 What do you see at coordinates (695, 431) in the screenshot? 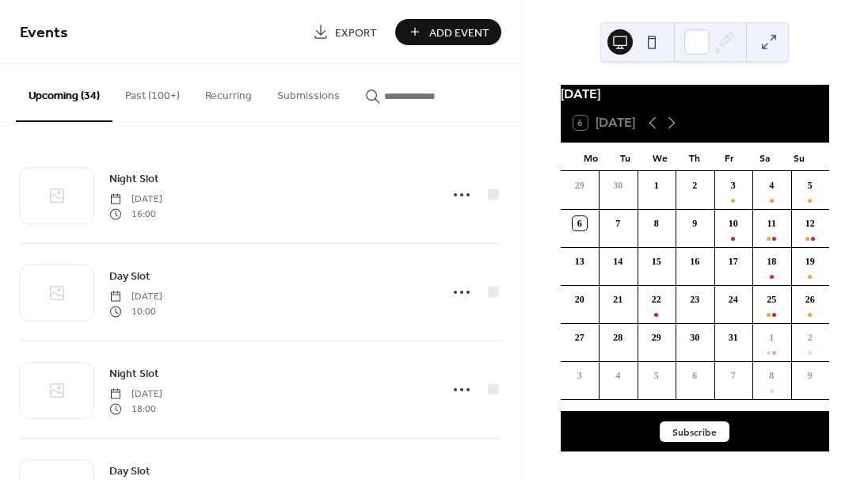
I see `button: Subscribe` at bounding box center [695, 431].